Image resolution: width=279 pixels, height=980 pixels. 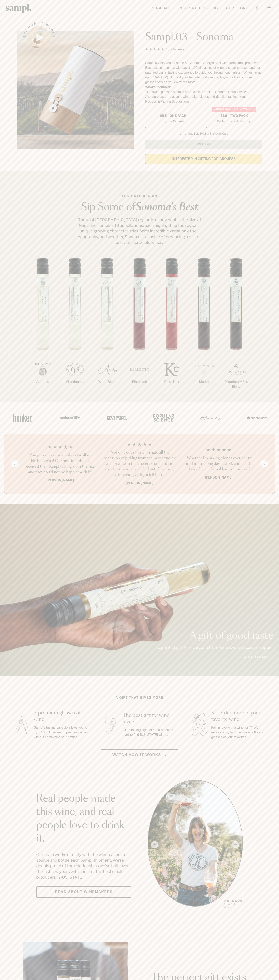 I want to click on div: Christmas SALE! Save 20%, so click(x=234, y=109).